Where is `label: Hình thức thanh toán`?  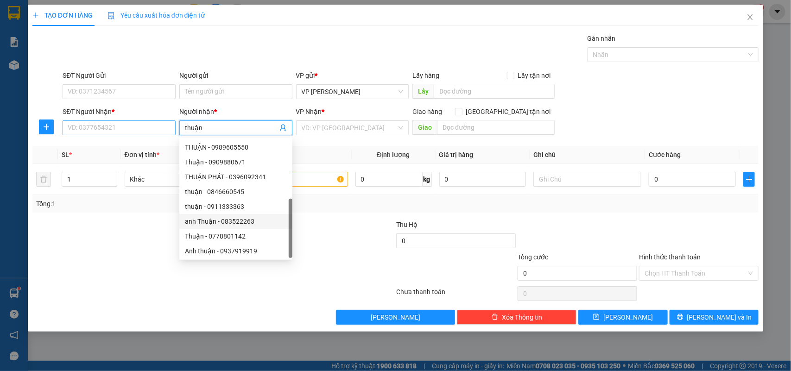
label: Hình thức thanh toán is located at coordinates (669, 257).